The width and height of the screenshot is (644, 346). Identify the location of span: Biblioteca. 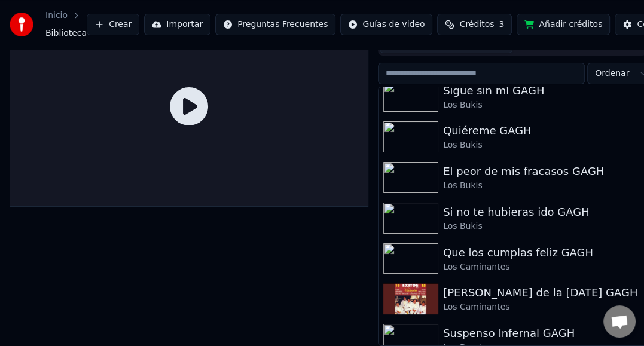
(66, 33).